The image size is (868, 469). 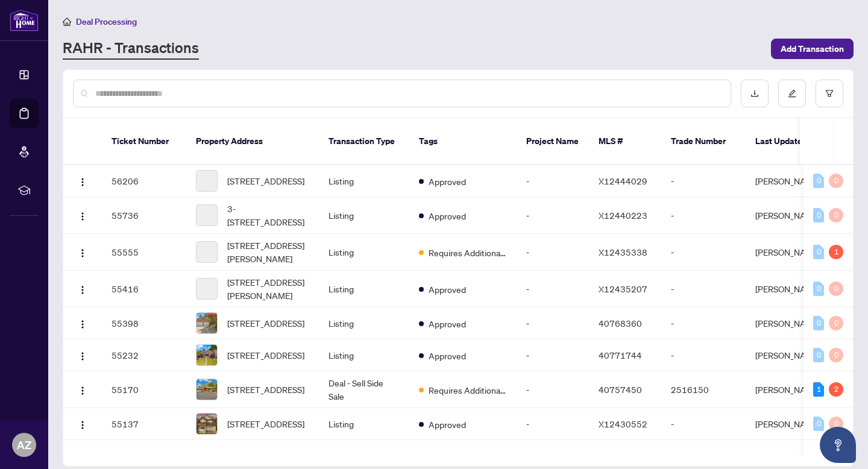 What do you see at coordinates (703, 389) in the screenshot?
I see `td: 2516150` at bounding box center [703, 389].